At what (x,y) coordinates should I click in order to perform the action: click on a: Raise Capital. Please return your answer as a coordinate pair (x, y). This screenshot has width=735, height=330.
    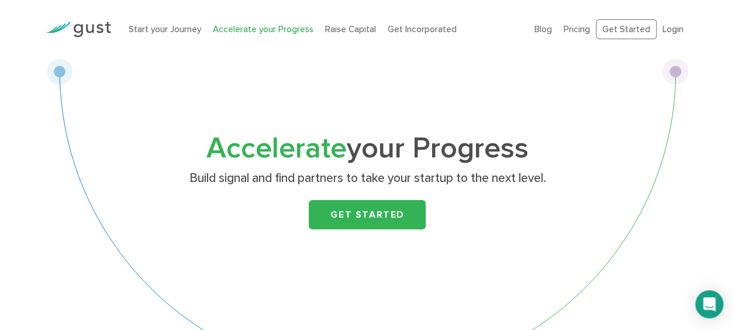
    Looking at the image, I should click on (350, 29).